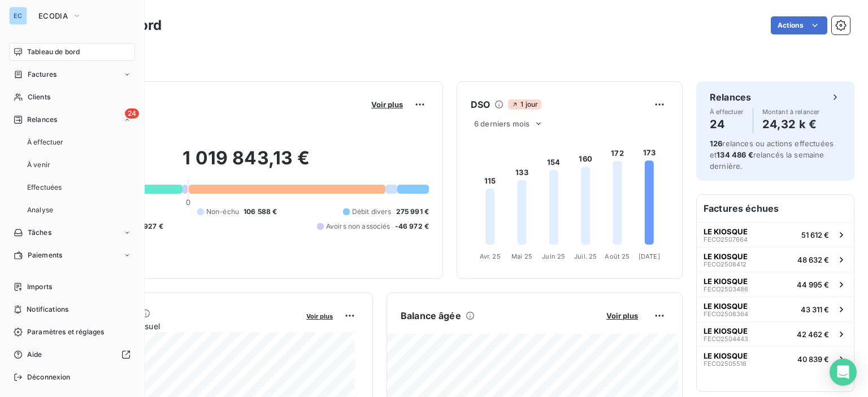 Image resolution: width=868 pixels, height=397 pixels. What do you see at coordinates (42, 75) in the screenshot?
I see `span: Factures` at bounding box center [42, 75].